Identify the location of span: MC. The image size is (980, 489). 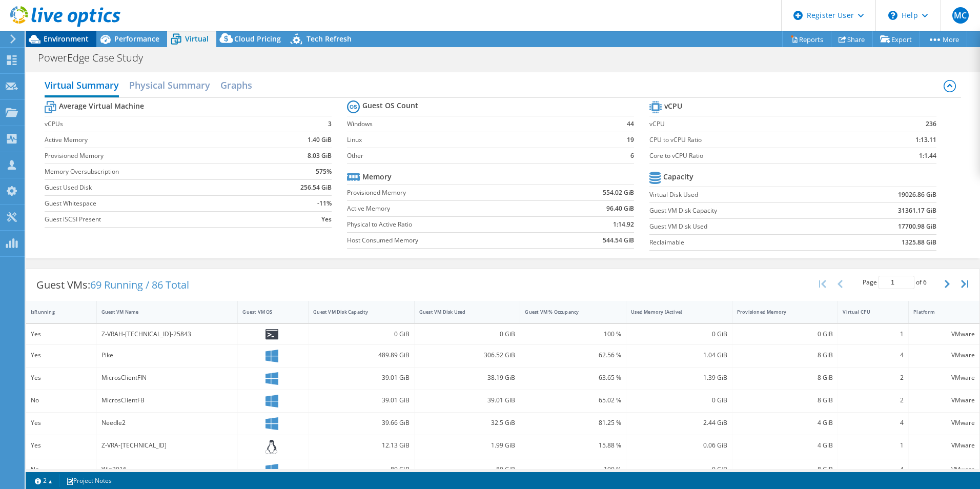
(960, 15).